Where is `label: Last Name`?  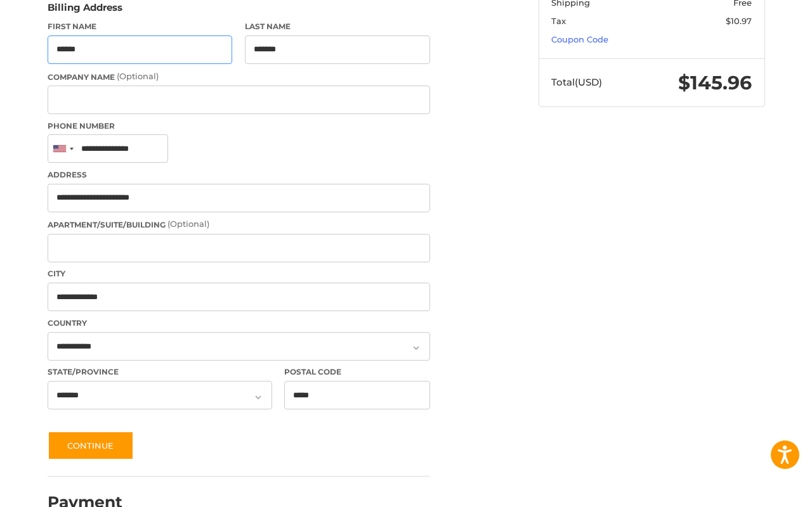
label: Last Name is located at coordinates (337, 26).